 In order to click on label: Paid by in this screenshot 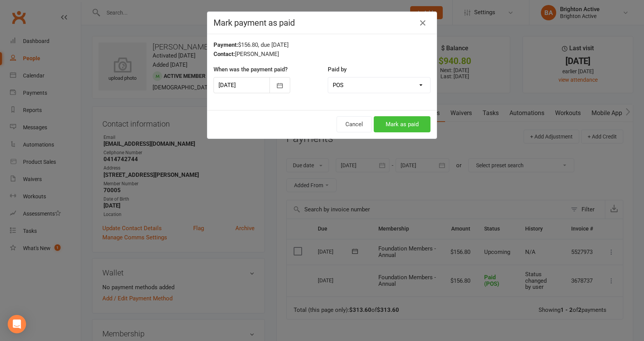, I will do `click(337, 69)`.